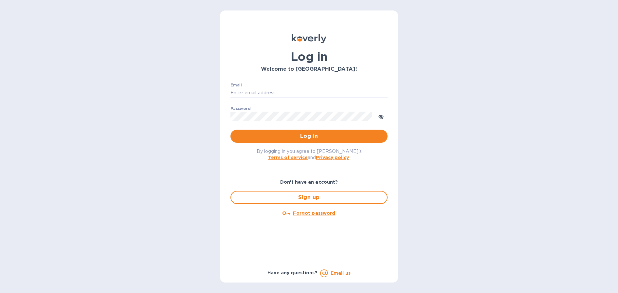 The width and height of the screenshot is (618, 293). Describe the element at coordinates (309, 93) in the screenshot. I see `input: Enter email address` at that location.